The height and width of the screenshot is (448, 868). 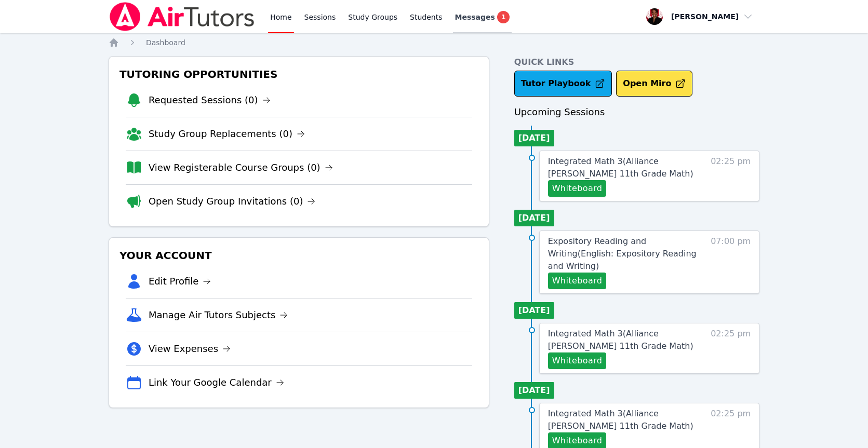 I want to click on a: Study Group Replacements (0), so click(x=227, y=134).